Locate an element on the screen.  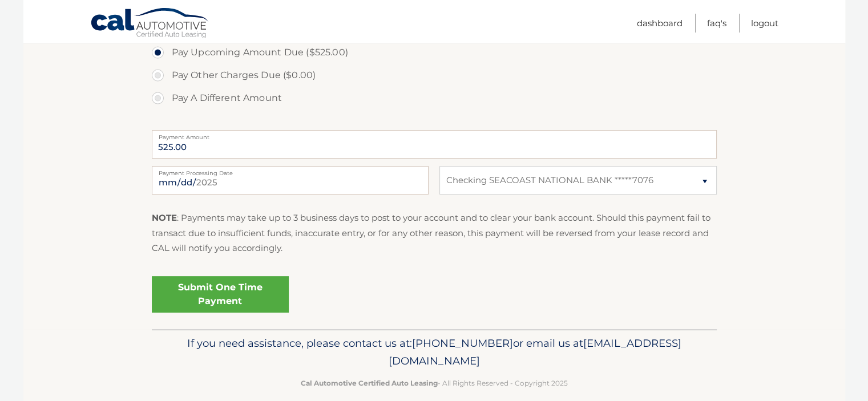
label: Payment Amount is located at coordinates (434, 134).